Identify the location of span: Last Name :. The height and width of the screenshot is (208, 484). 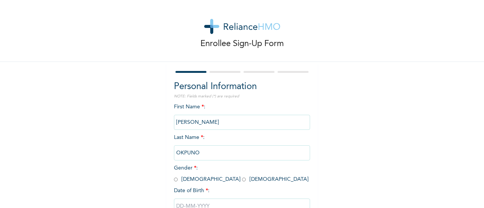
(242, 145).